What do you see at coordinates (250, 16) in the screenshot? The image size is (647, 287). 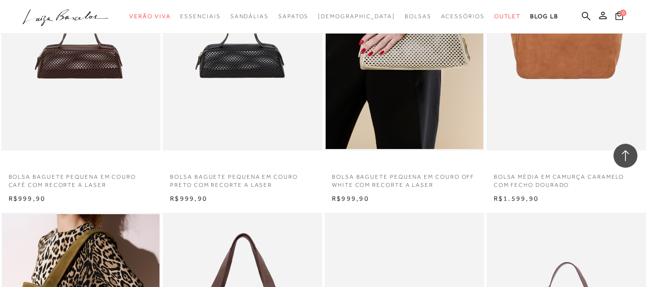 I see `span: Sandálias` at bounding box center [250, 16].